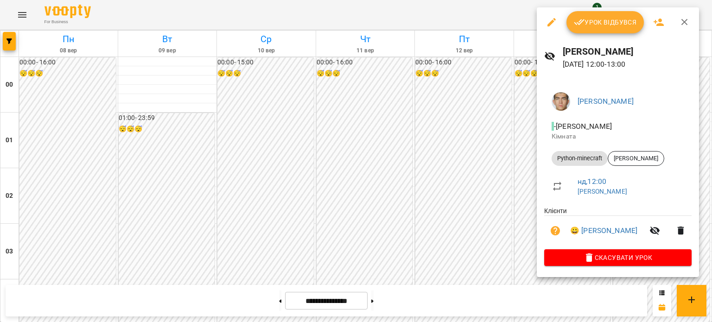 Image resolution: width=712 pixels, height=322 pixels. Describe the element at coordinates (618, 258) in the screenshot. I see `button: Скасувати Урок` at that location.